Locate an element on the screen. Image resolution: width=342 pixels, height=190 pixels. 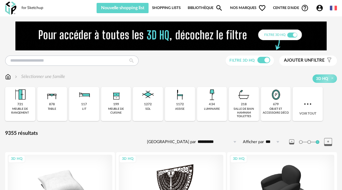
div: meuble de cuisine is located at coordinates (116, 111).